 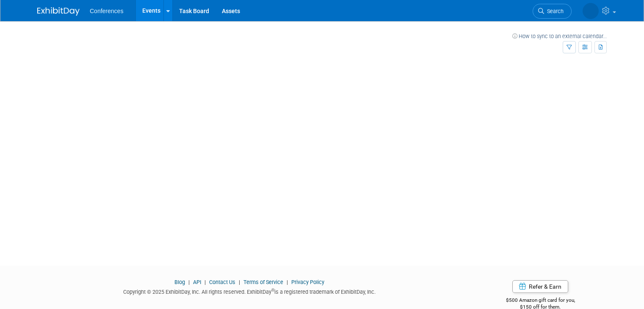 What do you see at coordinates (520, 11) in the screenshot?
I see `span: Search` at bounding box center [520, 11].